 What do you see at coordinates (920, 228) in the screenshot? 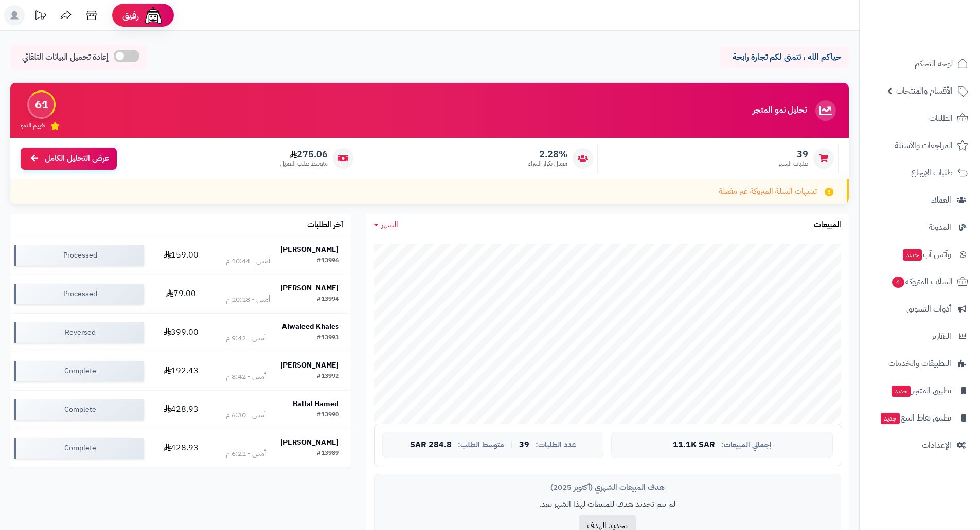
I see `a: المدونة` at bounding box center [920, 228].